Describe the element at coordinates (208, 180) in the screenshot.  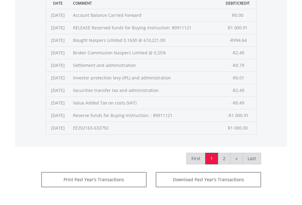
I see `button: Download Past Year's Transactions` at that location.